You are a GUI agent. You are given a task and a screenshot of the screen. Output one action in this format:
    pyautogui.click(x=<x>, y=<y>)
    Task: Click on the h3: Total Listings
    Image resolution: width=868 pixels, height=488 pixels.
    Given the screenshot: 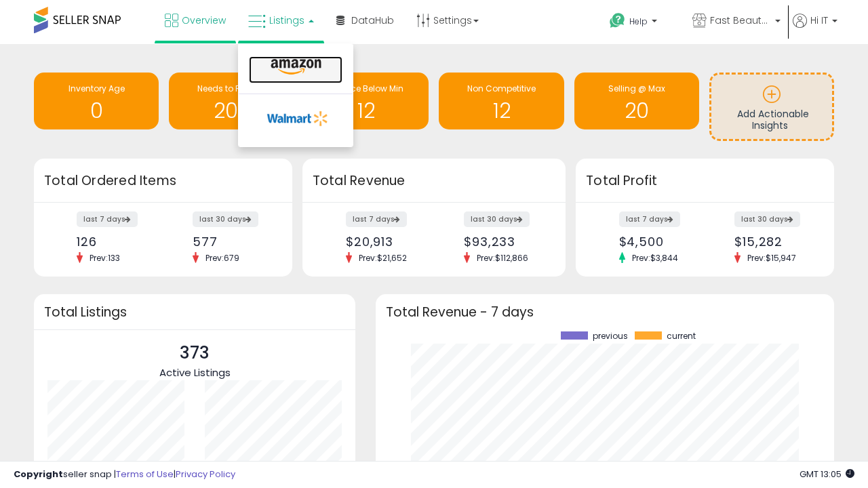 What is the action you would take?
    pyautogui.click(x=195, y=312)
    